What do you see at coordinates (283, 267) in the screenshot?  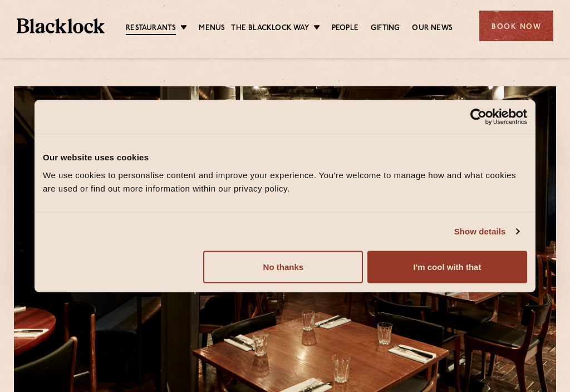 I see `button: No thanks` at bounding box center [283, 267].